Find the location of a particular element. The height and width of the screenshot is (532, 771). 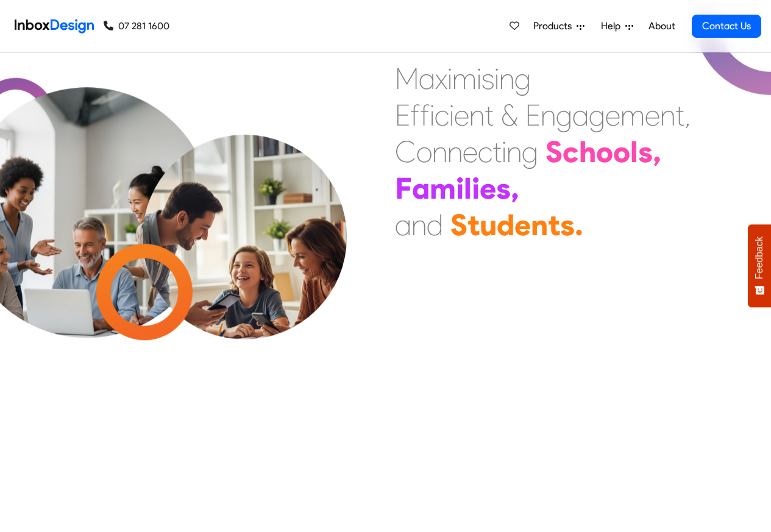

img: parents_with_child.png is located at coordinates (244, 260).